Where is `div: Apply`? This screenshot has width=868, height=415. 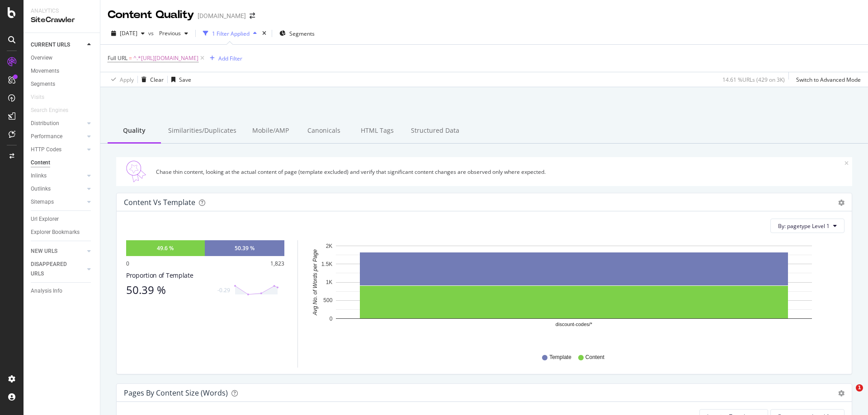 div: Apply is located at coordinates (126, 79).